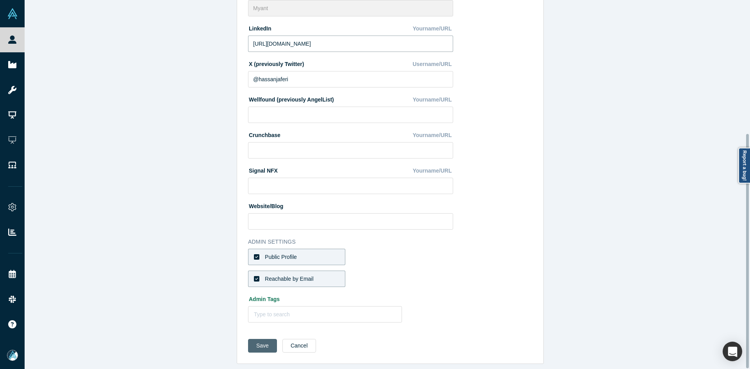 This screenshot has height=369, width=750. I want to click on img: Alchemist Vault Logo, so click(12, 14).